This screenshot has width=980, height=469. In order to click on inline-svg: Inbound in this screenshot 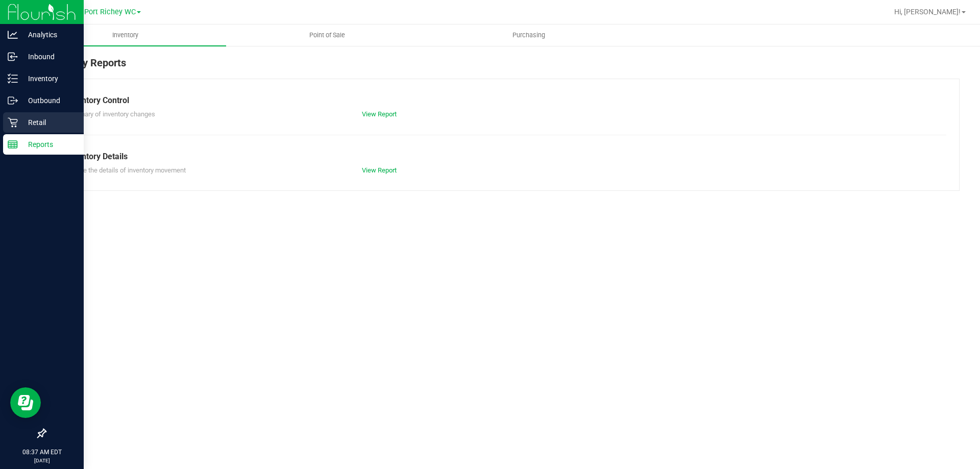, I will do `click(12, 57)`.